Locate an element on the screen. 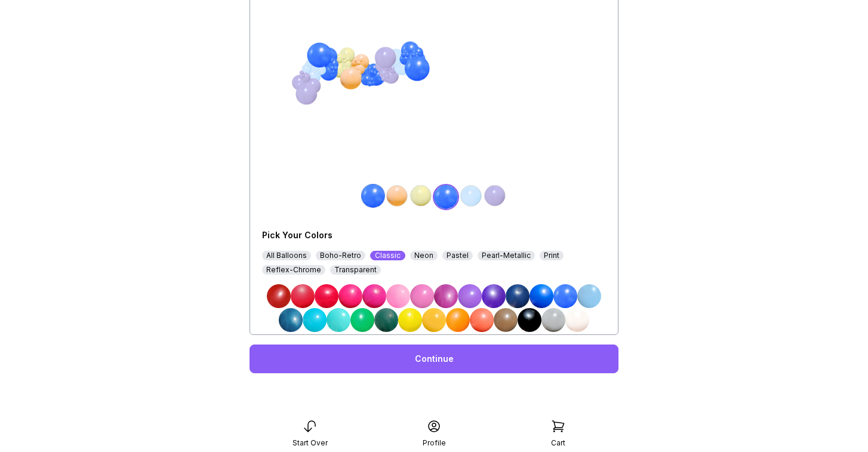  div: Cart is located at coordinates (558, 443).